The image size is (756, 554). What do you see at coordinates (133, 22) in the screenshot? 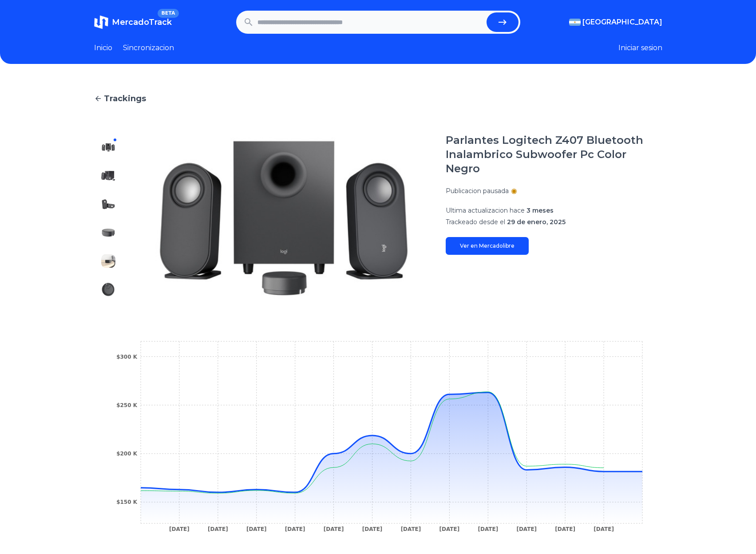
I see `a: MercadoTrackBETA` at bounding box center [133, 22].